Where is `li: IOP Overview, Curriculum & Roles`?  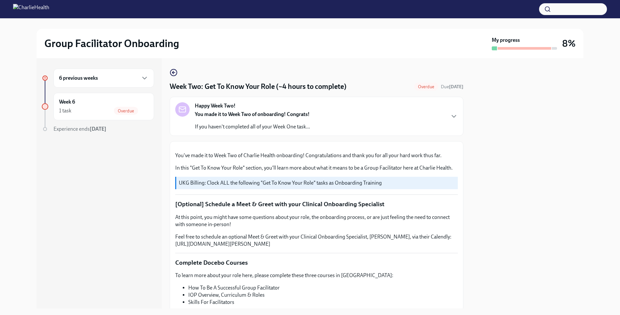 li: IOP Overview, Curriculum & Roles is located at coordinates (323, 295).